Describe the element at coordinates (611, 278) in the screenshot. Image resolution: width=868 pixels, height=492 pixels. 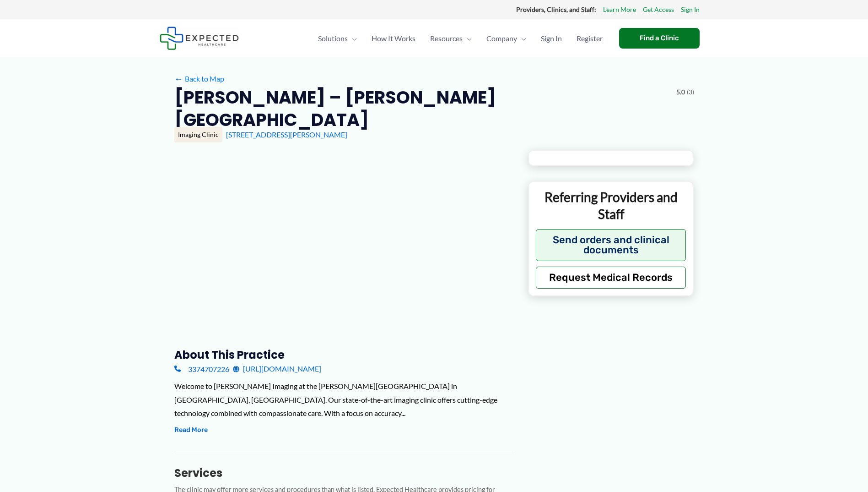
I see `button: Request Medical Records` at that location.